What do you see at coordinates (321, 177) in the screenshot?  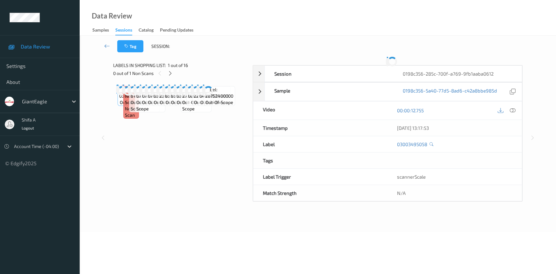 I see `div: Label Trigger` at bounding box center [321, 177].